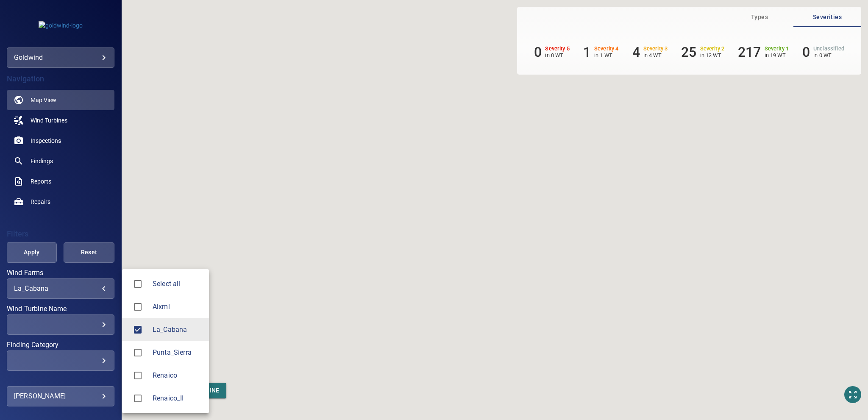 The width and height of the screenshot is (868, 420). I want to click on div: Wind Farms La_Cabana, so click(177, 330).